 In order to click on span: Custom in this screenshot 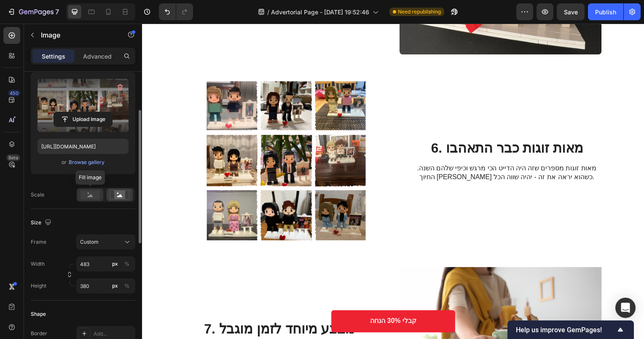, I will do `click(90, 242)`.